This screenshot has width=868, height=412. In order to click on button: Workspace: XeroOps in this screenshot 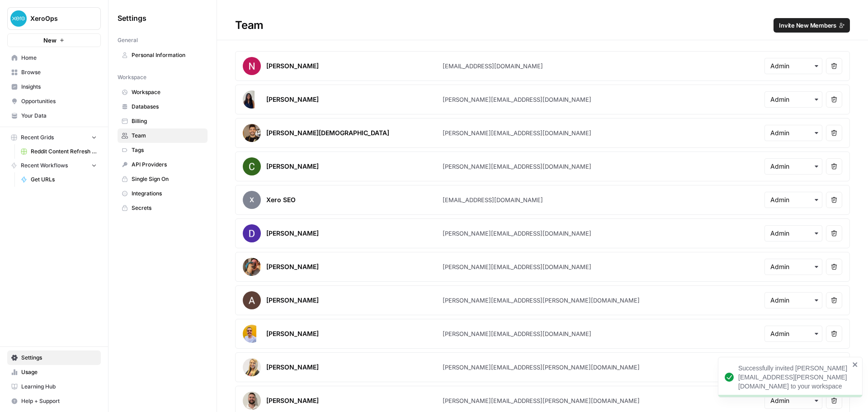, I will do `click(54, 18)`.